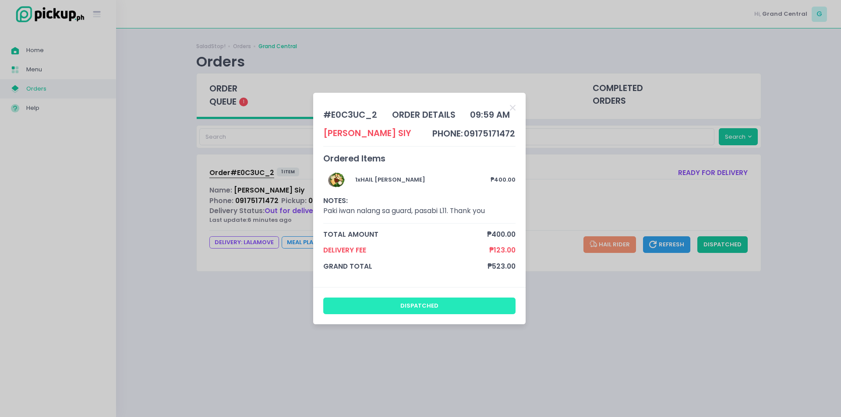 The width and height of the screenshot is (841, 417). What do you see at coordinates (490, 115) in the screenshot?
I see `div: 09:59 AM` at bounding box center [490, 115].